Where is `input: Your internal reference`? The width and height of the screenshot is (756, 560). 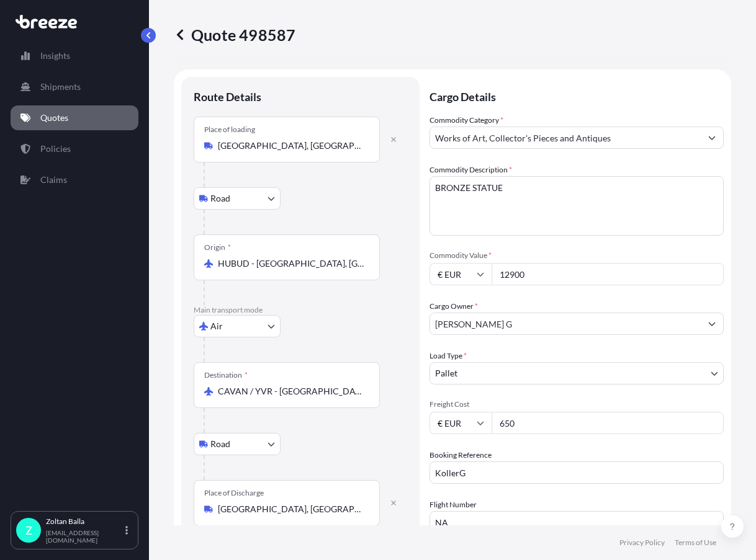 input: Your internal reference is located at coordinates (577, 473).